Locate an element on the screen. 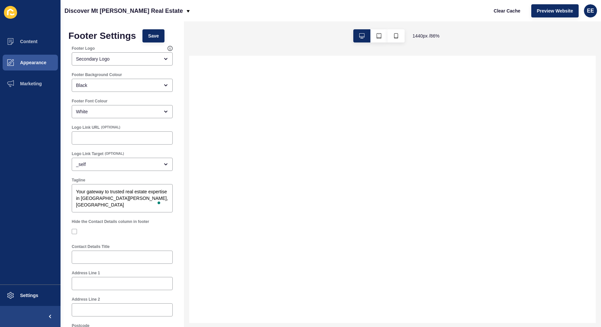  button: Save is located at coordinates (153, 36).